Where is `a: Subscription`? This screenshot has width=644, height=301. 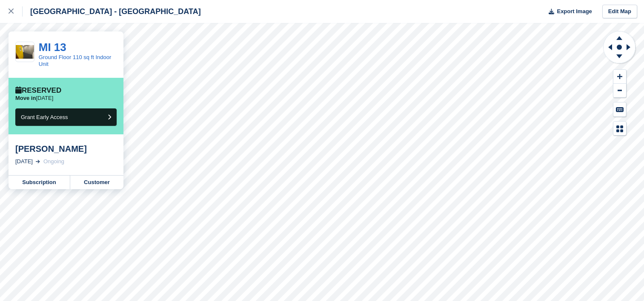 a: Subscription is located at coordinates (39, 183).